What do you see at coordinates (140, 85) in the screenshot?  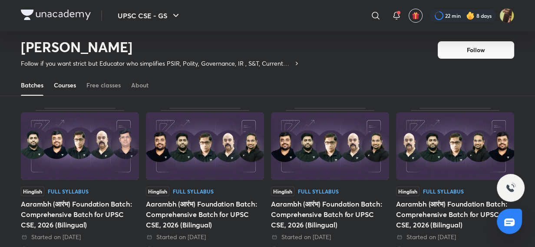 I see `div: About` at bounding box center [140, 85].